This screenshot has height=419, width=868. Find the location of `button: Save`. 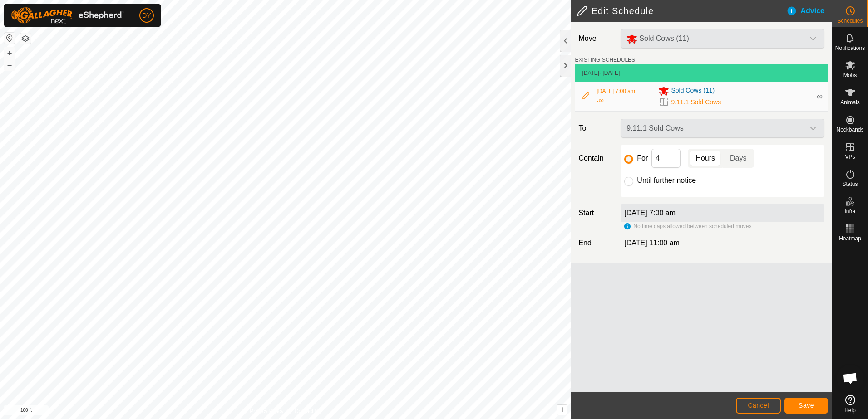

button: Save is located at coordinates (806, 406).